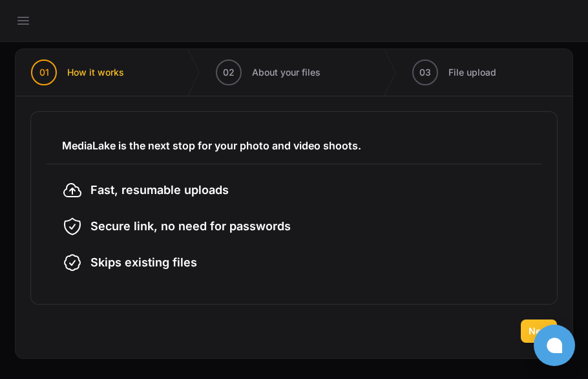  Describe the element at coordinates (454, 72) in the screenshot. I see `button: 03 File upload` at that location.